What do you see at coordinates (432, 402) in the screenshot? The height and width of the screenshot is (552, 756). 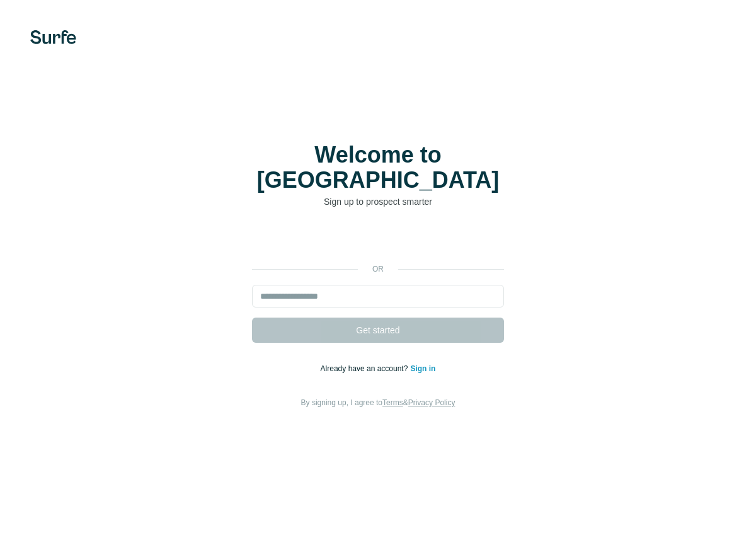 I see `a: Privacy Policy` at bounding box center [432, 402].